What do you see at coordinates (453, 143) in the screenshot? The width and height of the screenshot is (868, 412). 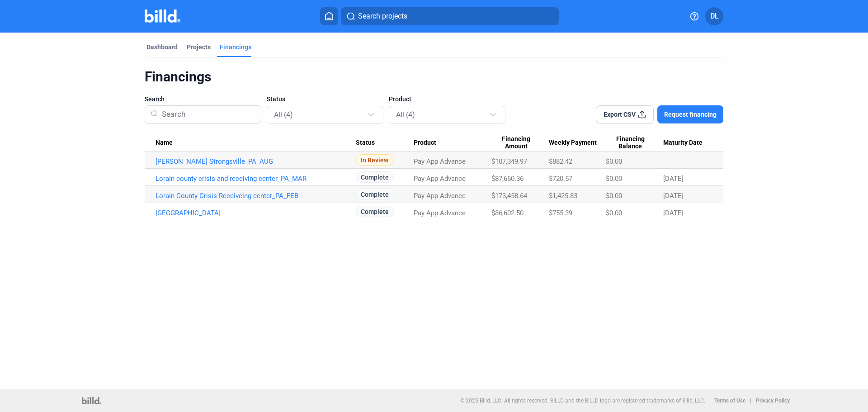 I see `div: Product` at bounding box center [453, 143].